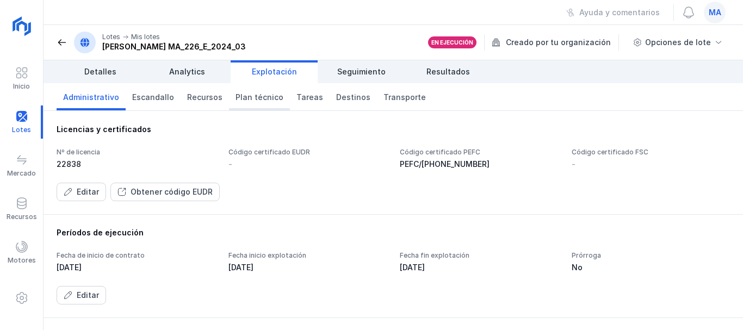  Describe the element at coordinates (309, 97) in the screenshot. I see `span: Tareas` at that location.